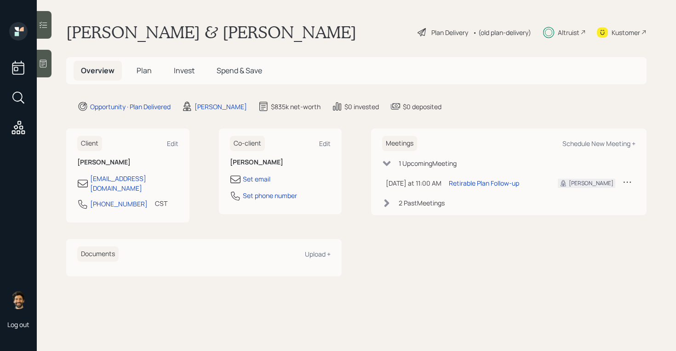 This screenshot has height=351, width=676. What do you see at coordinates (318, 254) in the screenshot?
I see `div: Upload +` at bounding box center [318, 254].